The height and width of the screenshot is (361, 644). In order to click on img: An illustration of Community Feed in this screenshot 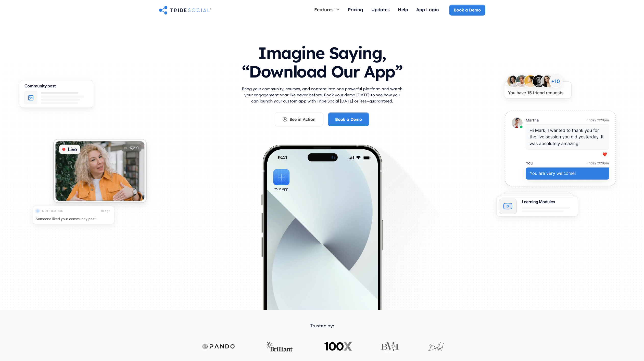, I will do `click(57, 96)`.